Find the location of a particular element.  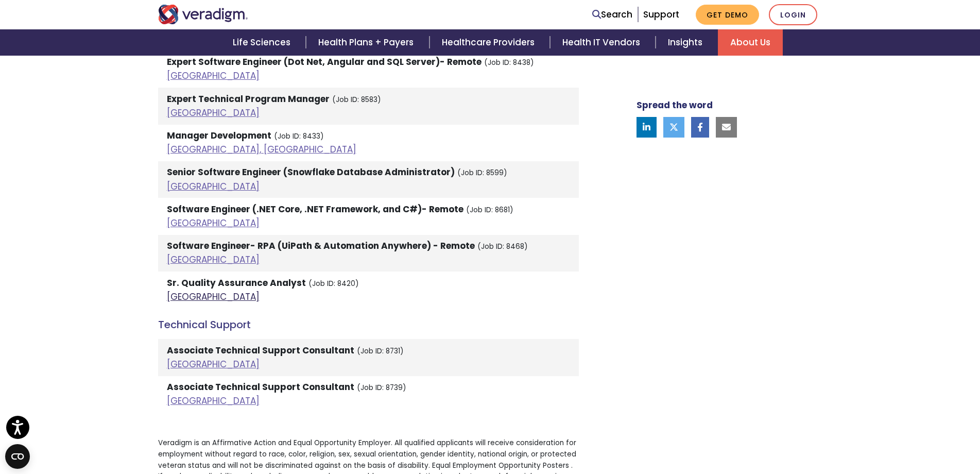

button: Open CMP widget is located at coordinates (18, 456).